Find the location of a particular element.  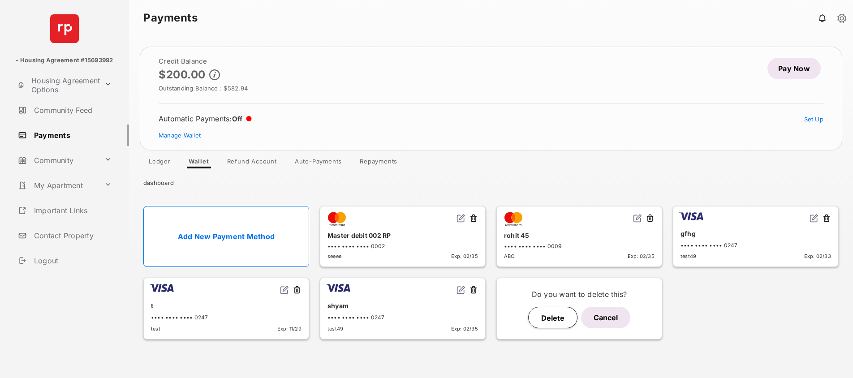

img: svg+xml;base64,PHN2ZyB4bWxucz0iaHR0cDovL3d3dy53My5vcmcvMjAwMC9zdmciIHdpZHRoPSI2NCIgaGVpZ2h0PSI2NC... is located at coordinates (65, 29).